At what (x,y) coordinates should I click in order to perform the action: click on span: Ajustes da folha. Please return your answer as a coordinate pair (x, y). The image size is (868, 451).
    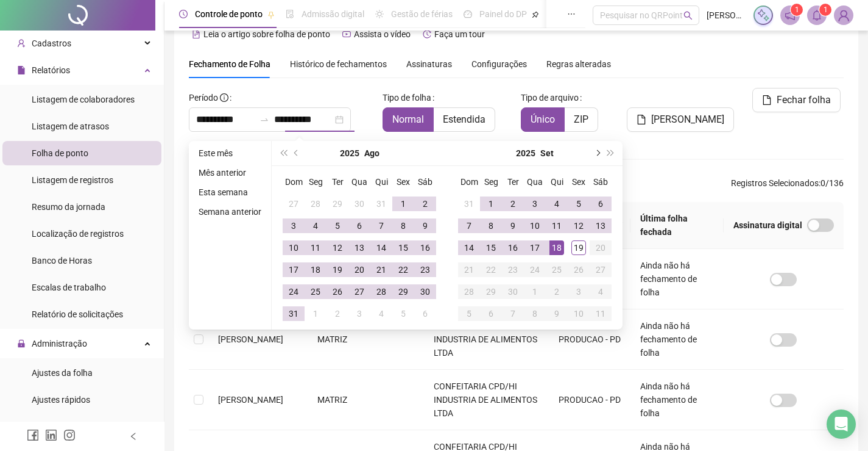
    Looking at the image, I should click on (62, 373).